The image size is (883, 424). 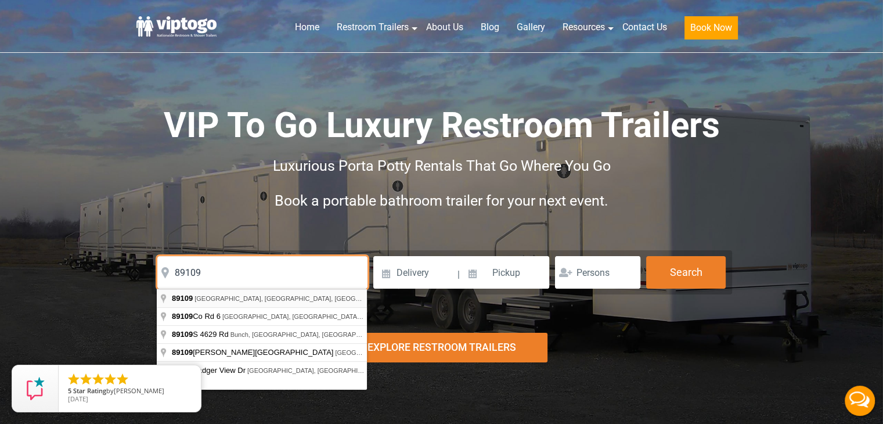 What do you see at coordinates (129, 391) in the screenshot?
I see `span: by` at bounding box center [129, 391].